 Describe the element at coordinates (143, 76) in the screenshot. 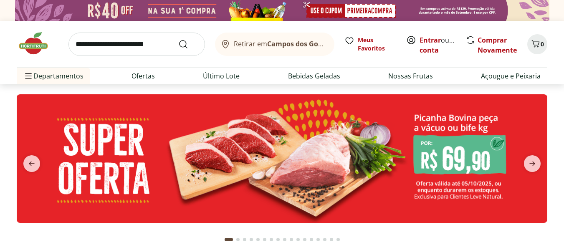

I see `a: Ofertas` at that location.